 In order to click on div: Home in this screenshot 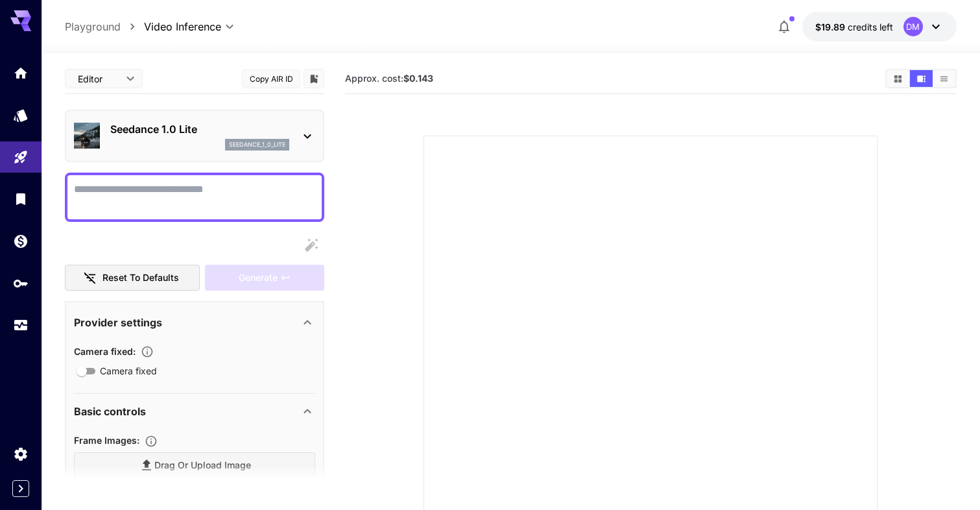, I will do `click(21, 73)`.